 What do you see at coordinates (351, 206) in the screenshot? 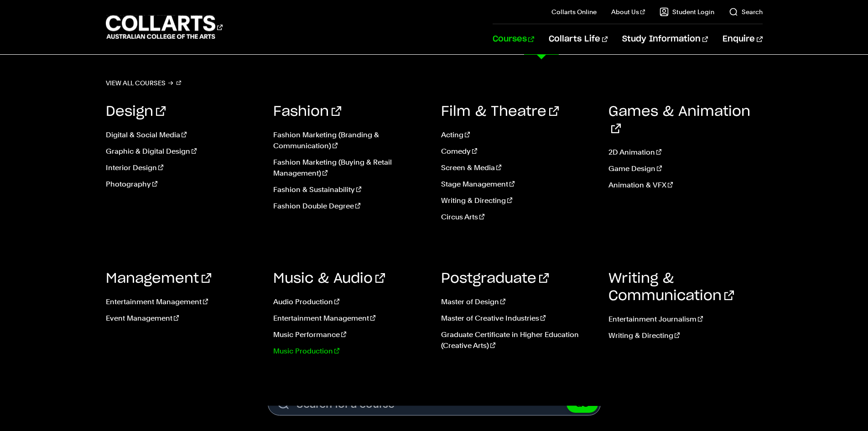
I see `a: Fashion Double Degree` at bounding box center [351, 206].